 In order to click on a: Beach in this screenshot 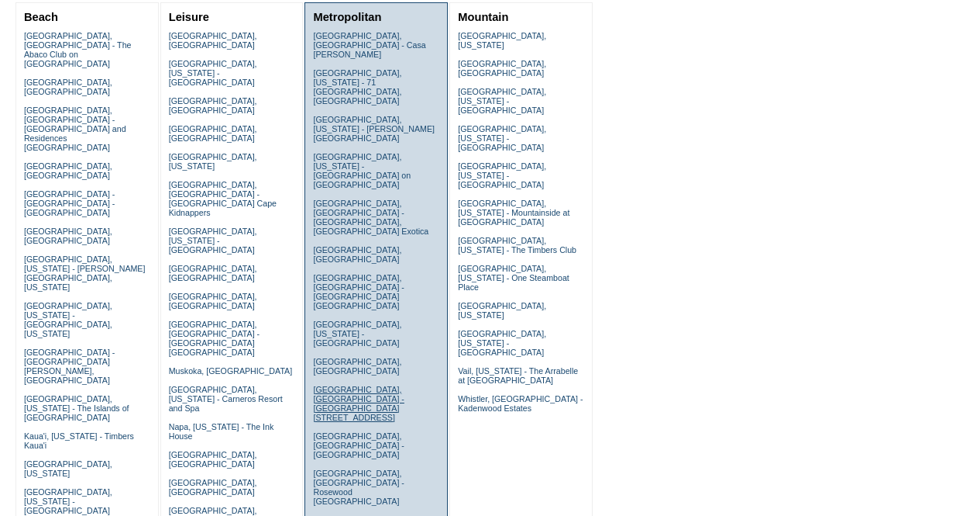, I will do `click(41, 17)`.